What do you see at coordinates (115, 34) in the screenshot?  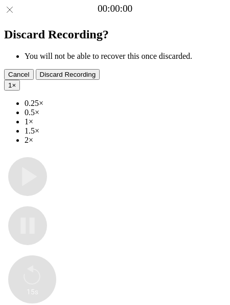 I see `h2: Discard Recording?` at bounding box center [115, 34].